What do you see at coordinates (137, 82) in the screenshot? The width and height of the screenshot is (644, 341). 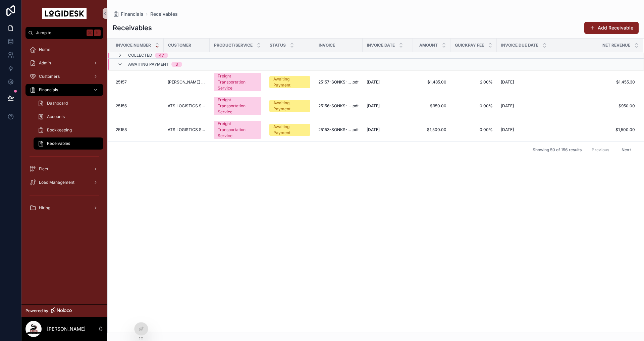 I see `a: 25157` at bounding box center [137, 82].